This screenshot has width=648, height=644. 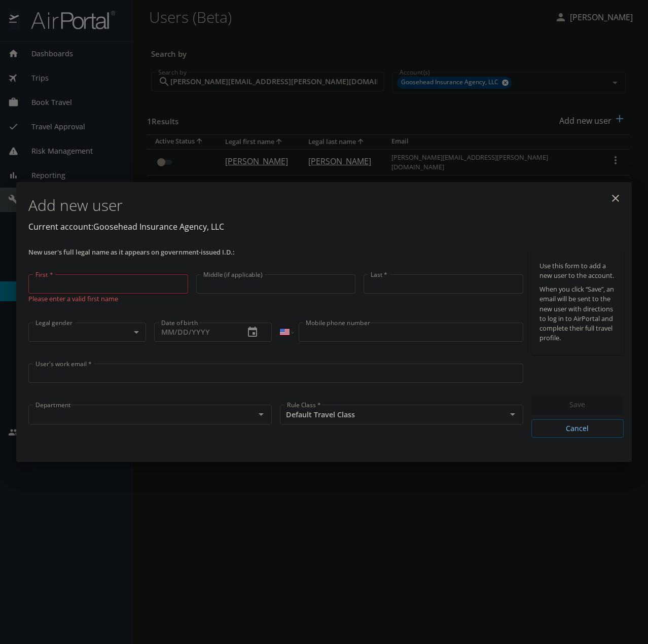 I want to click on button: Cancel, so click(x=578, y=429).